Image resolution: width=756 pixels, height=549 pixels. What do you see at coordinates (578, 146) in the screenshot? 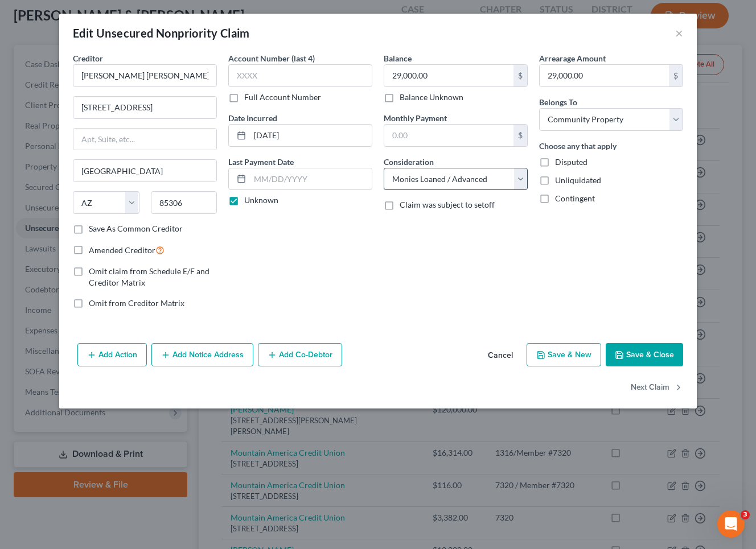
I see `label: Choose any that apply` at bounding box center [578, 146].